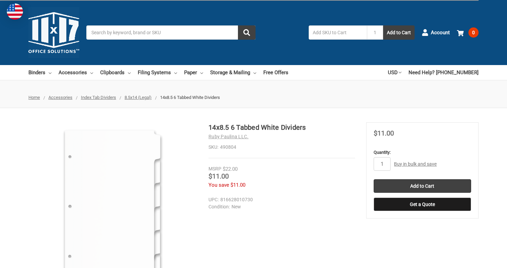  What do you see at coordinates (171, 32) in the screenshot?
I see `input: Search by keyword, brand or SKU` at bounding box center [171, 32].